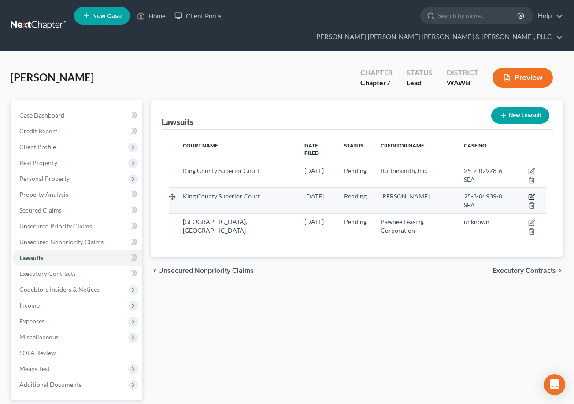  Describe the element at coordinates (77, 115) in the screenshot. I see `a: Case Dashboard` at that location.